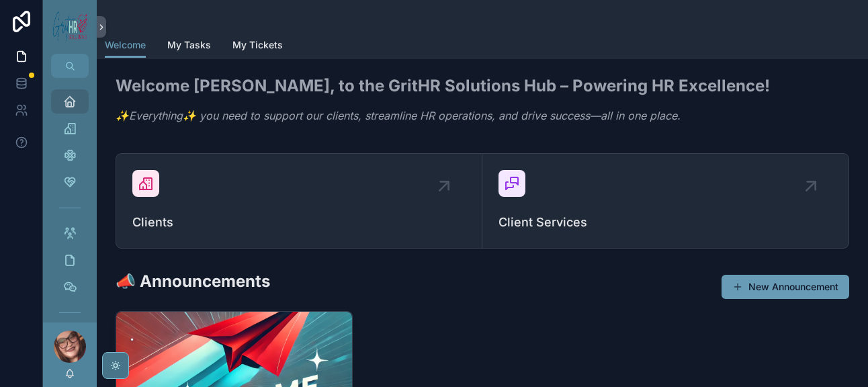 This screenshot has height=387, width=868. What do you see at coordinates (125, 46) in the screenshot?
I see `a: Welcome` at bounding box center [125, 46].